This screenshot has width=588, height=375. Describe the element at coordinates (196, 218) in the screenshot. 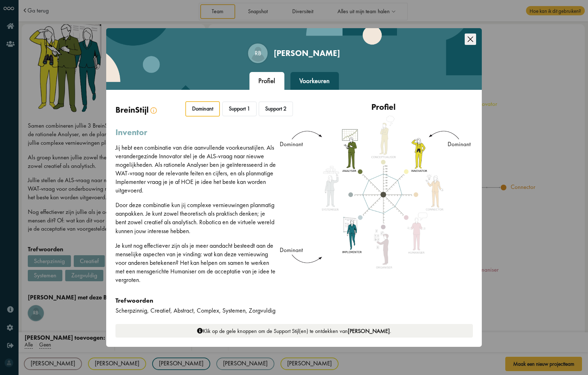

I see `p: Door deze combinatie kun jij complexe vernieuwingen planmatig aanpakken. Je kunt zowel theoretisc...` at that location.